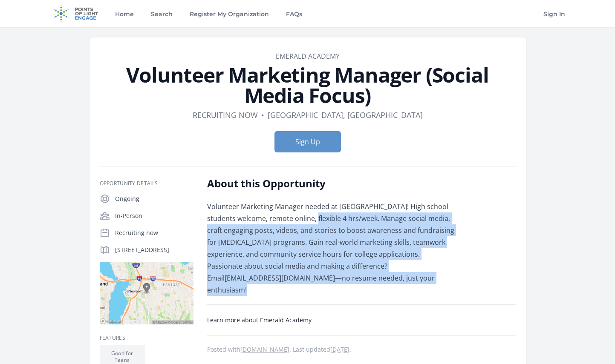  I want to click on a: Learn more about Emerald Academy, so click(259, 320).